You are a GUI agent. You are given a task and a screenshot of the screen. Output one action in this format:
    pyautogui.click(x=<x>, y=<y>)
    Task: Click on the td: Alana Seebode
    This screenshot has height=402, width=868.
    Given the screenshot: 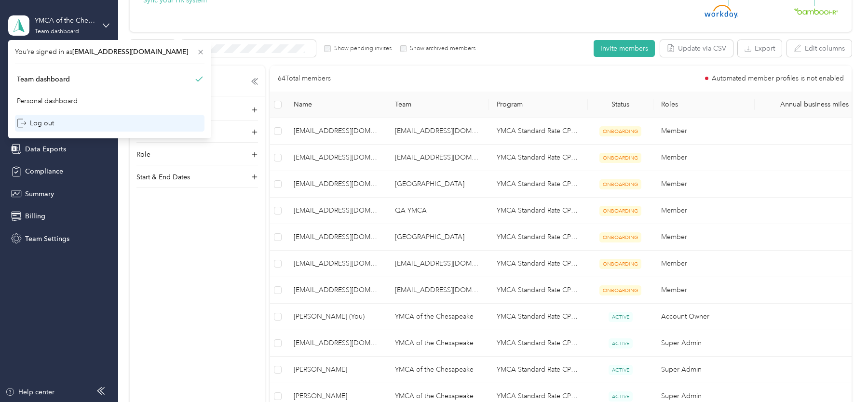 What is the action you would take?
    pyautogui.click(x=336, y=369)
    